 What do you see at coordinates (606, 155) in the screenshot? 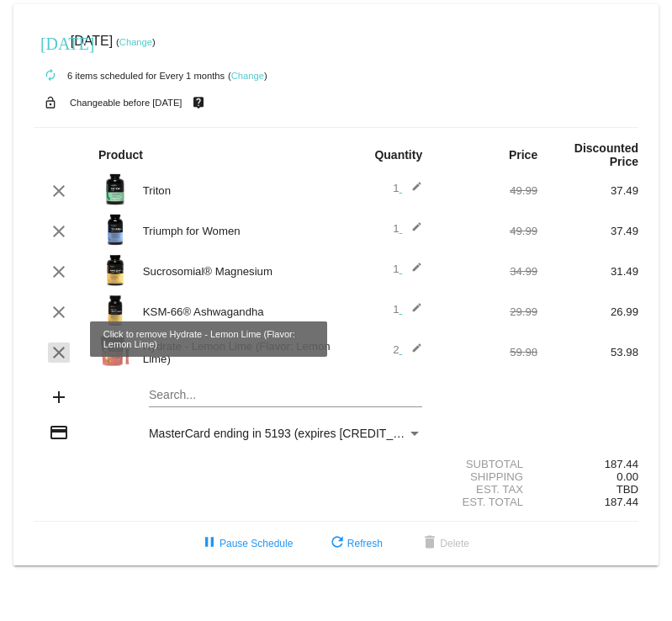
I see `strong: Discounted Price` at bounding box center [606, 155].